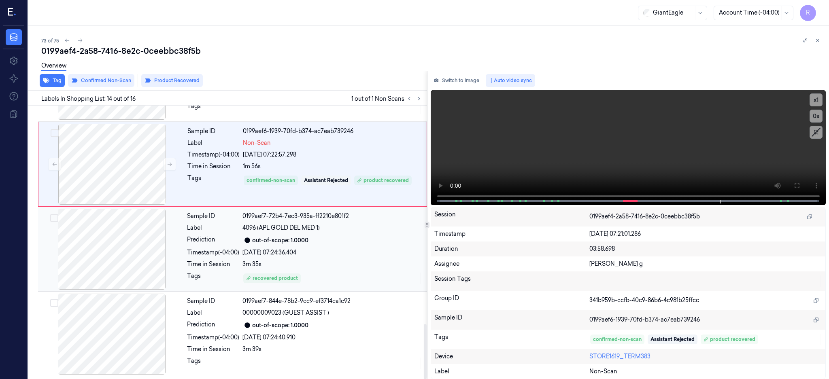 The height and width of the screenshot is (379, 829). What do you see at coordinates (816, 116) in the screenshot?
I see `button: 0s` at bounding box center [816, 116].